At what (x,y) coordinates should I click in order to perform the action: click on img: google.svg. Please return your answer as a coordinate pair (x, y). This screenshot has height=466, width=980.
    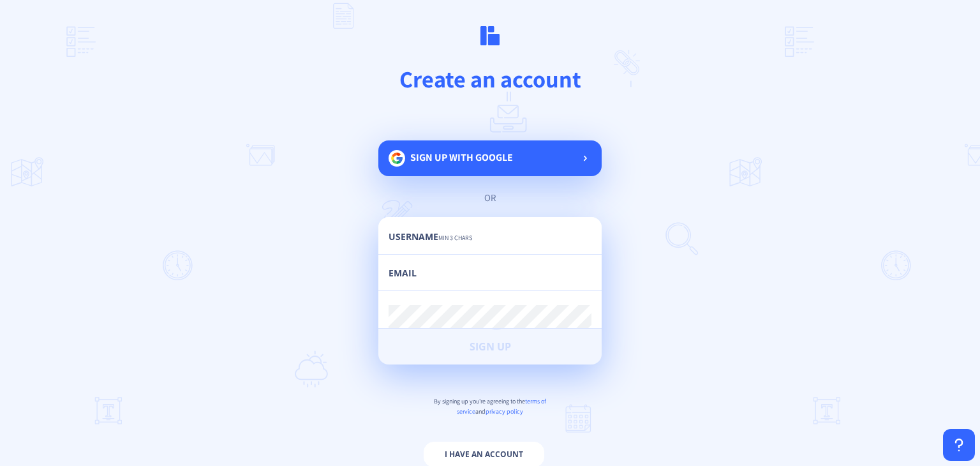
    Looking at the image, I should click on (396, 158).